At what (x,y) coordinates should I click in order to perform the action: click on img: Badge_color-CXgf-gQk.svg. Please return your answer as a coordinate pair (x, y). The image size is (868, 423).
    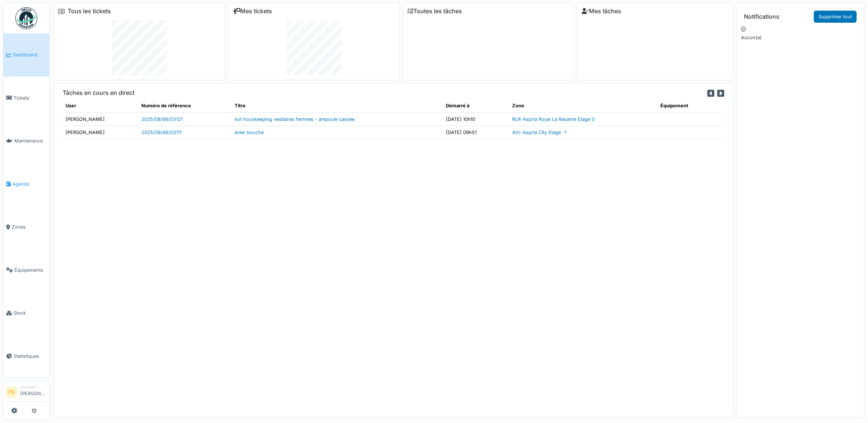
    Looking at the image, I should click on (26, 19).